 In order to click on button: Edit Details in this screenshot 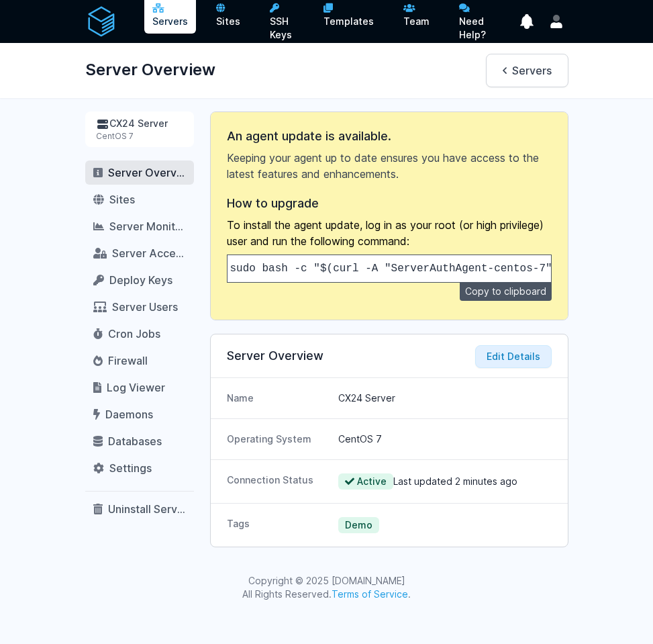, I will do `click(514, 357)`.